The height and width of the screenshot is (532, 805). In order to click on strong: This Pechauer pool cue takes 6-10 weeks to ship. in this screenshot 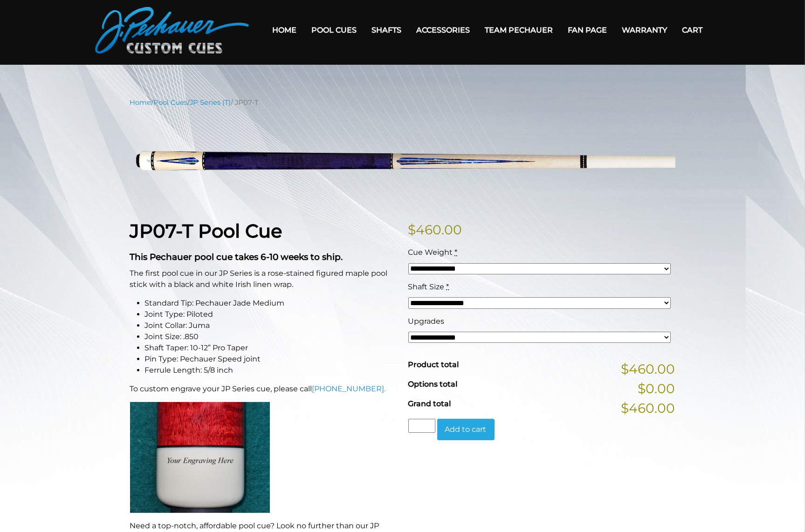, I will do `click(236, 257)`.